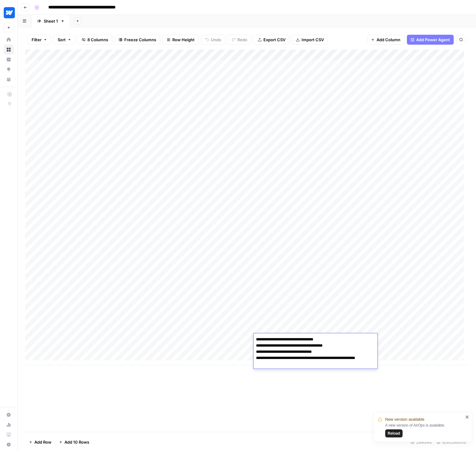  I want to click on div: Sheet 1, so click(51, 21).